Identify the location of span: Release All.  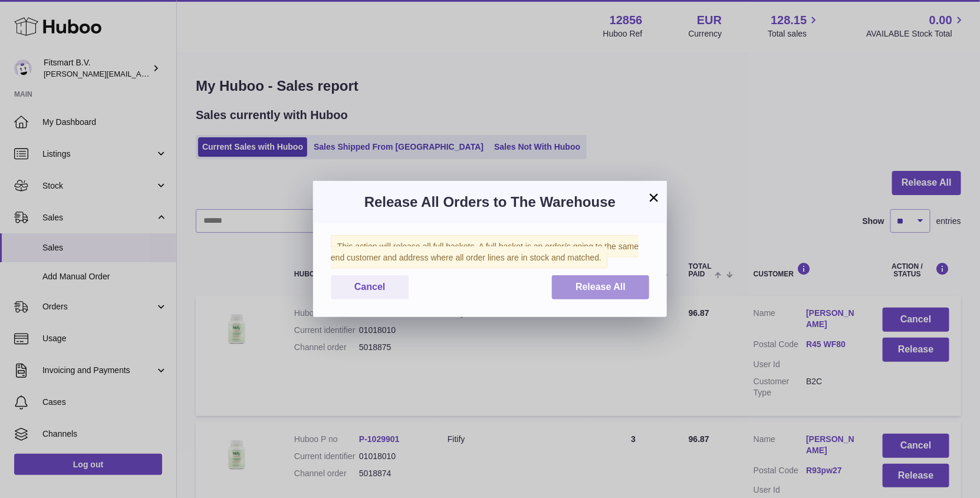
(600, 286).